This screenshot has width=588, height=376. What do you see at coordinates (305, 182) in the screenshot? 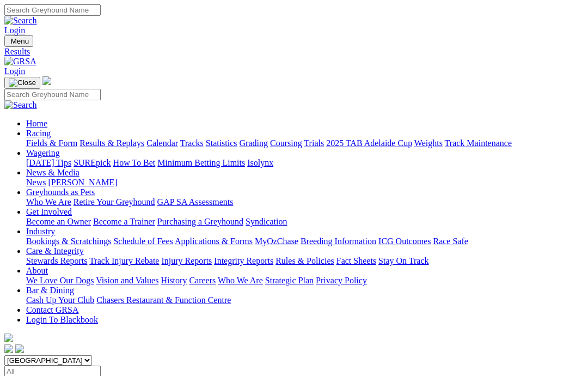
I see `div: News & Media` at bounding box center [305, 182].